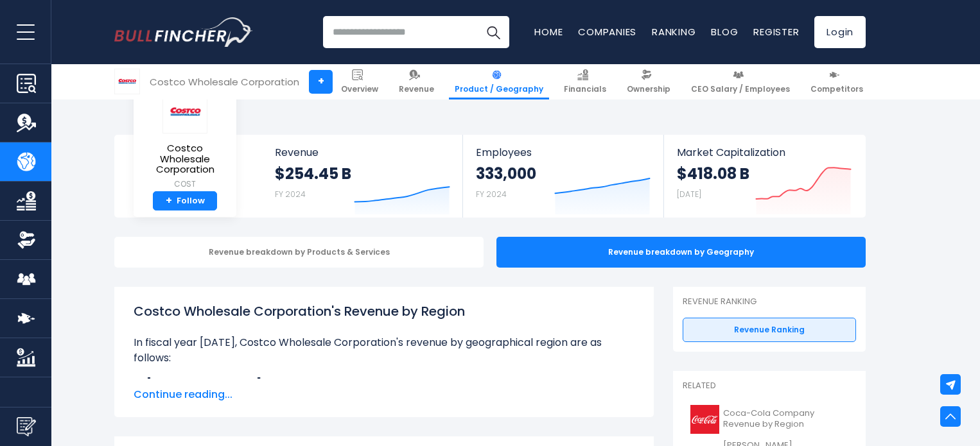 The width and height of the screenshot is (980, 446). Describe the element at coordinates (224, 82) in the screenshot. I see `div: Costco Wholesale Corporation` at that location.